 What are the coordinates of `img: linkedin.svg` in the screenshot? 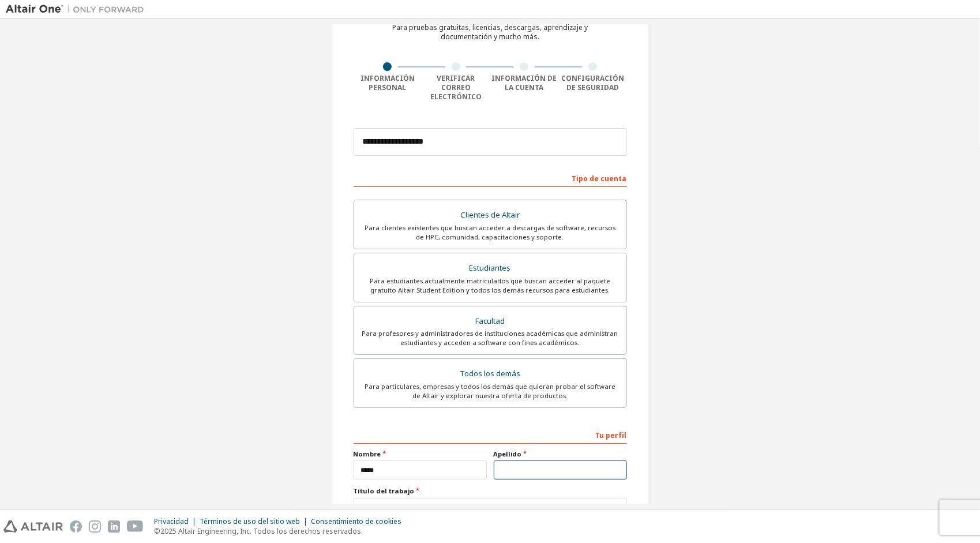 It's located at (113, 526).